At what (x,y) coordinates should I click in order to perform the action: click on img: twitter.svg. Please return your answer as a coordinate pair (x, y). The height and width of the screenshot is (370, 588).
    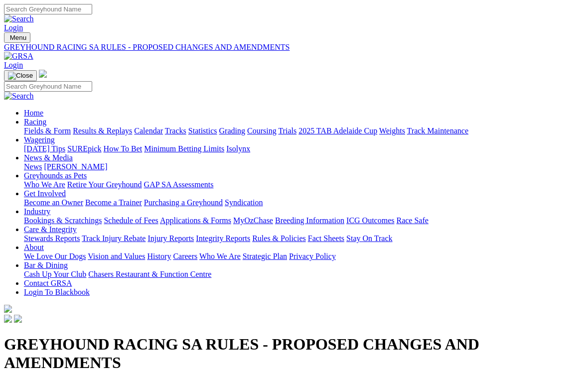
    Looking at the image, I should click on (18, 318).